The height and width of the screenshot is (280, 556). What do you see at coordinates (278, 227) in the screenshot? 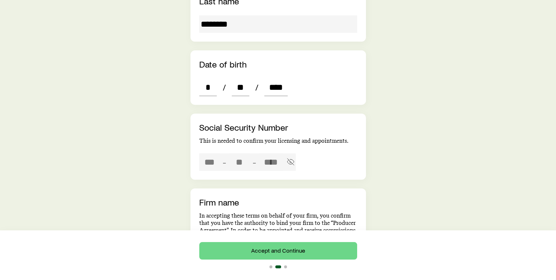
I see `p: In accepting these terms on behalf of your firm, you confirm that you have the authority to bind ...` at bounding box center [278, 227].